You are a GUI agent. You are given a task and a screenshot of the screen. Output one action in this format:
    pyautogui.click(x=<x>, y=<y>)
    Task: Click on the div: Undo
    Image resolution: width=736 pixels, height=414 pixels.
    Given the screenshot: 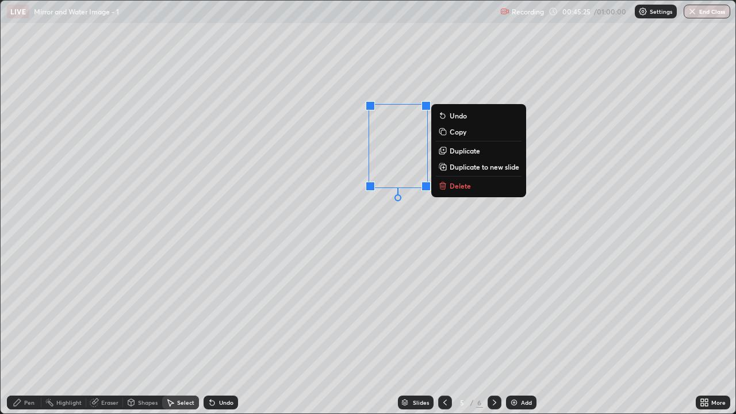 What is the action you would take?
    pyautogui.click(x=226, y=402)
    